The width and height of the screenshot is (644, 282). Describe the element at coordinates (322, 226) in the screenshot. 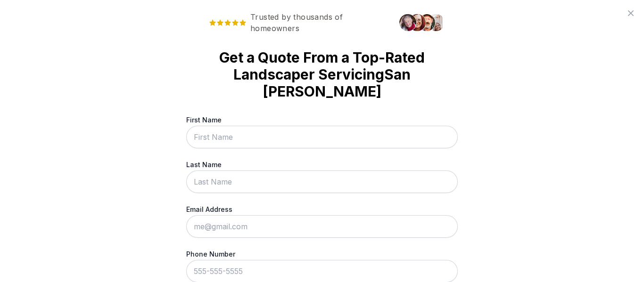

I see `input: me@gmail.com` at that location.